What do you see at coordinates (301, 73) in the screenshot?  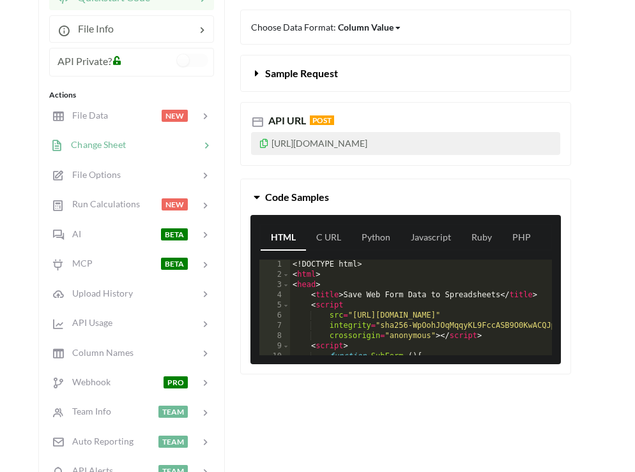 I see `span: Sample Request` at bounding box center [301, 73].